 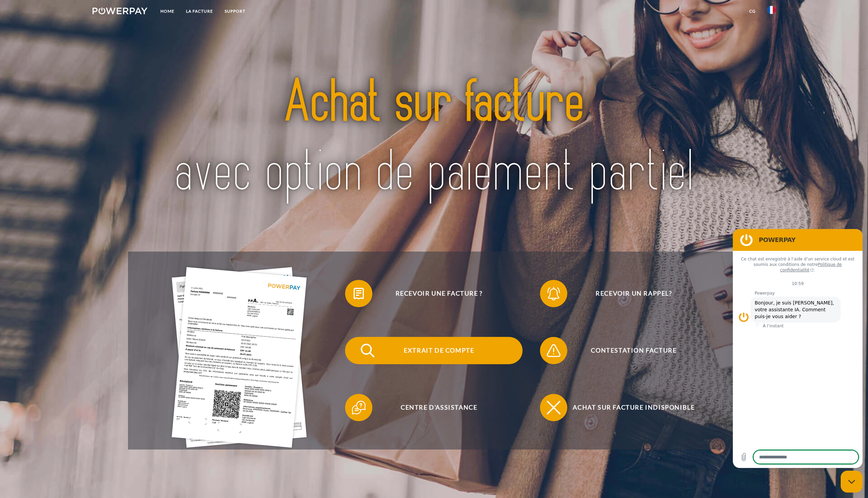 I want to click on a: Contestation Facture, so click(x=628, y=350).